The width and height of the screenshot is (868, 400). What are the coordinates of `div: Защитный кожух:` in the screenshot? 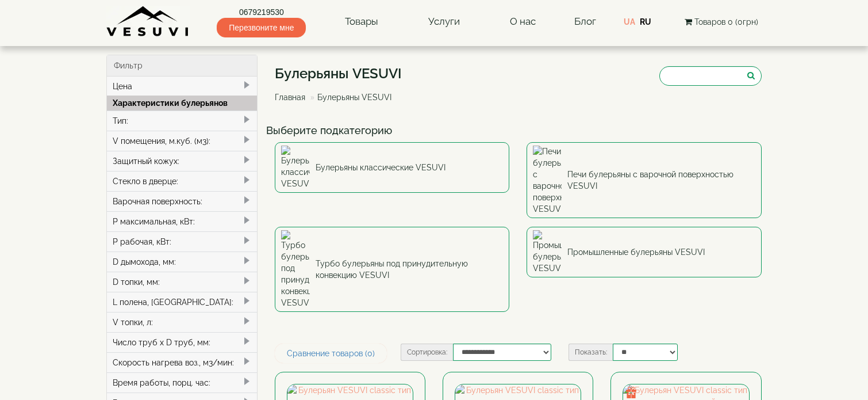 It's located at (182, 160).